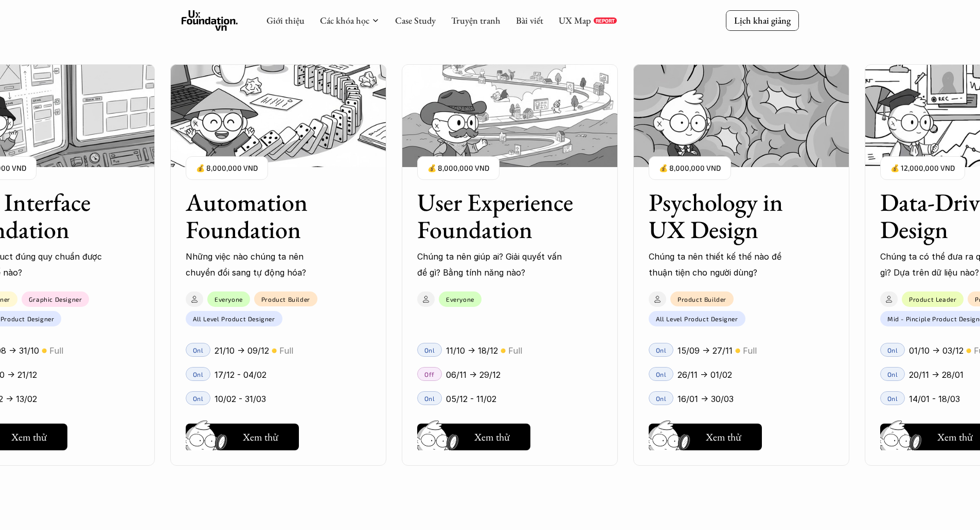 The width and height of the screenshot is (980, 530). Describe the element at coordinates (704, 375) in the screenshot. I see `p: 26/11 -> 01/02` at that location.